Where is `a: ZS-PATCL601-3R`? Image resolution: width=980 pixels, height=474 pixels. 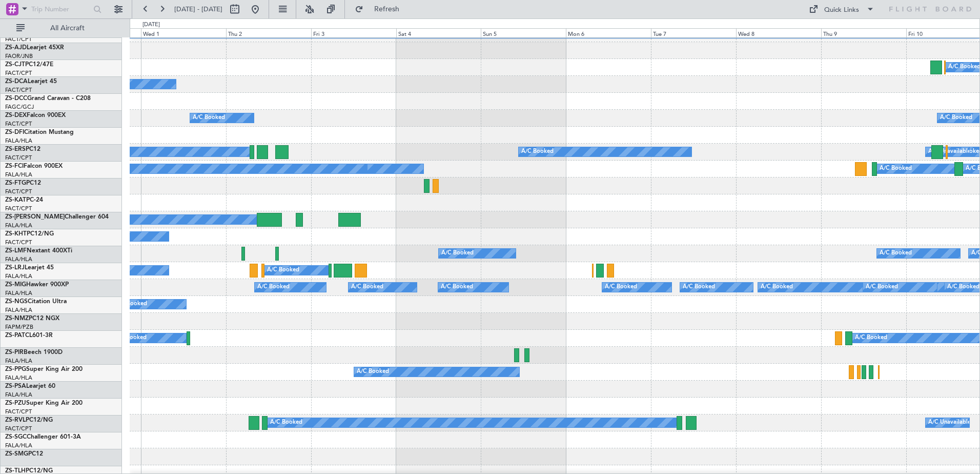 a: ZS-PATCL601-3R is located at coordinates (29, 335).